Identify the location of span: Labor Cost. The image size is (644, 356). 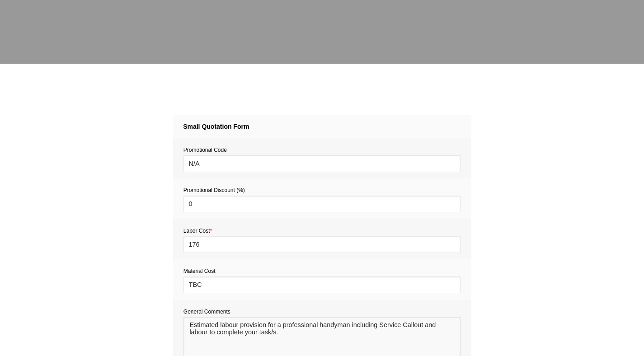
(197, 231).